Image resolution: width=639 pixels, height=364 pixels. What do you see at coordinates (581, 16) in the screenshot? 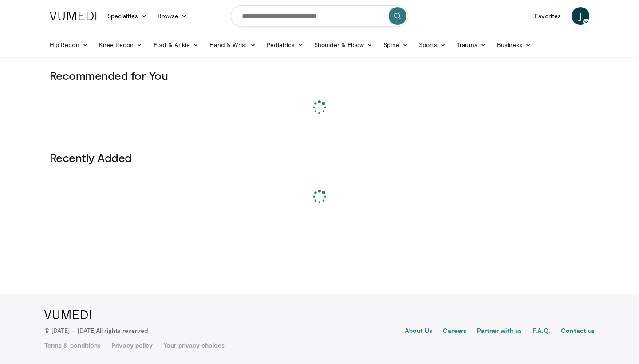
I see `span: J` at bounding box center [581, 16].